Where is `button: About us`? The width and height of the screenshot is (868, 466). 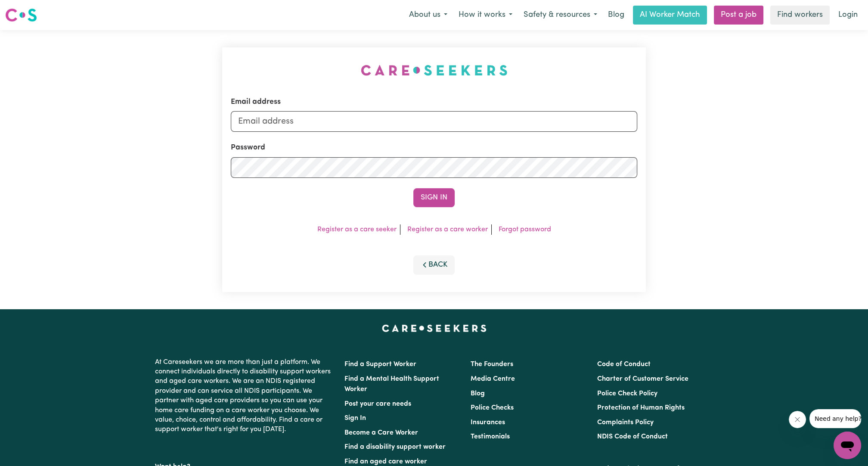
button: About us is located at coordinates (428, 15).